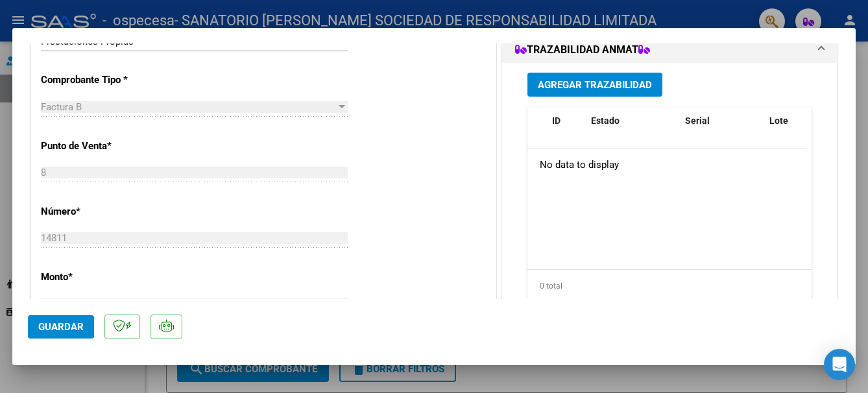 The width and height of the screenshot is (868, 393). Describe the element at coordinates (792, 129) in the screenshot. I see `datatable-header-cell: Lote` at that location.